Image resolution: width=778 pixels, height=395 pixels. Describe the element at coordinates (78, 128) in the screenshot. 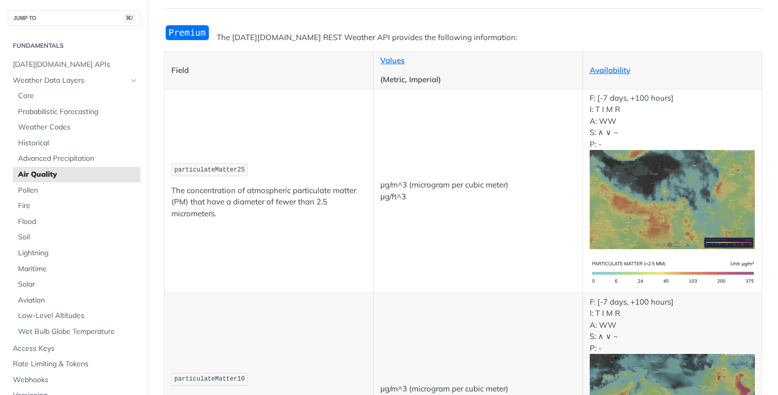

I see `span: Weather Codes` at that location.